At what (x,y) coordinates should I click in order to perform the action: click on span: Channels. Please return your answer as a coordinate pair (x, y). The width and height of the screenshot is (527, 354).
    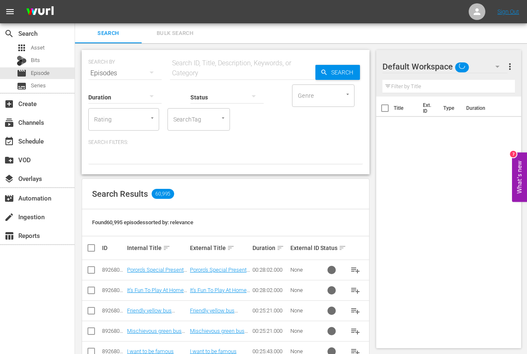
    Looking at the image, I should click on (9, 123).